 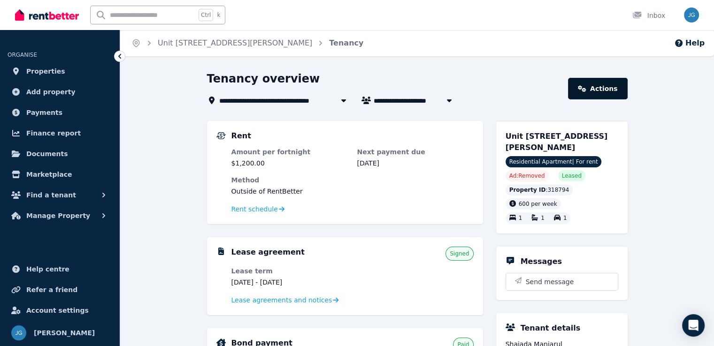 I want to click on span: Account settings, so click(x=57, y=311).